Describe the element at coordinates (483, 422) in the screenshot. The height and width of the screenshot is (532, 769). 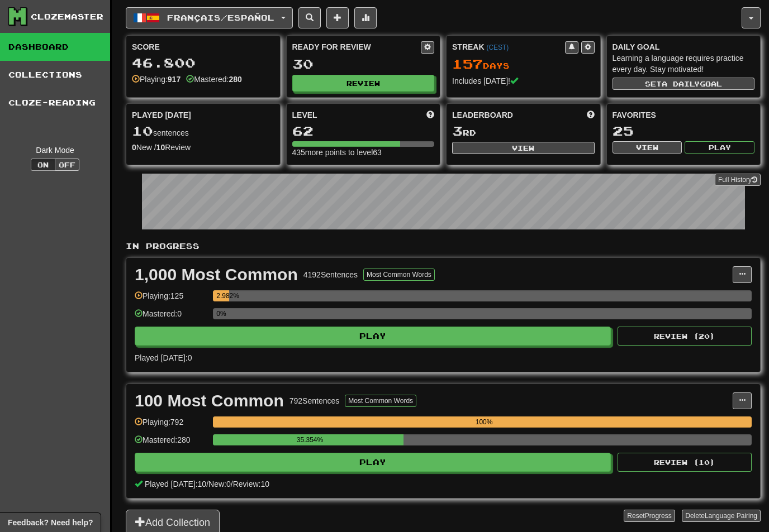
I see `div: 100%` at that location.